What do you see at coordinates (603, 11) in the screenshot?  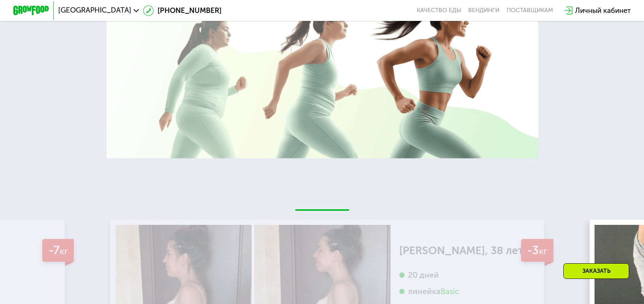 I see `div: Личный кабинет` at bounding box center [603, 11].